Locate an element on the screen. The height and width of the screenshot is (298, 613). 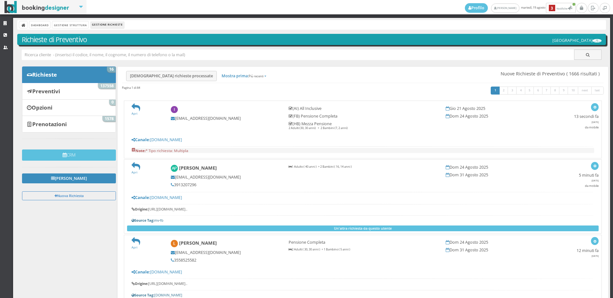
b: 3 is located at coordinates (552, 8).